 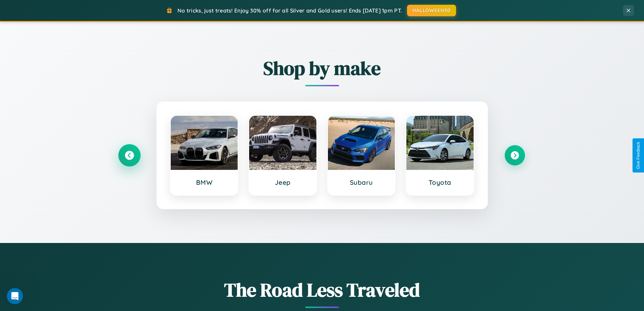 What do you see at coordinates (431, 11) in the screenshot?
I see `button: HALLOWEEN30` at bounding box center [431, 11].